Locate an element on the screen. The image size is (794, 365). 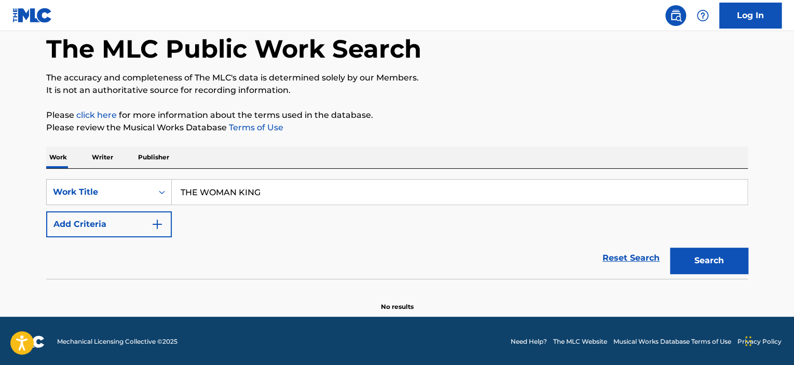
p: Writer is located at coordinates (102, 157).